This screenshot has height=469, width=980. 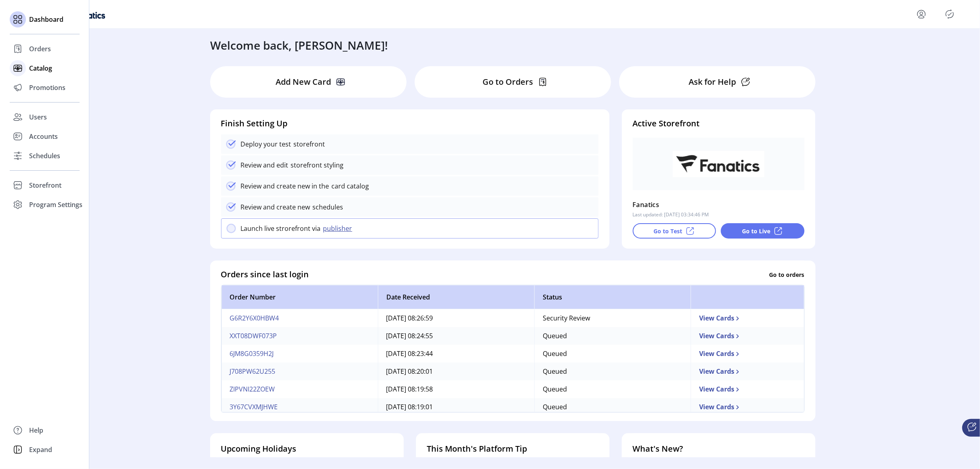 I want to click on td: 6JM8G0359H2J, so click(x=300, y=354).